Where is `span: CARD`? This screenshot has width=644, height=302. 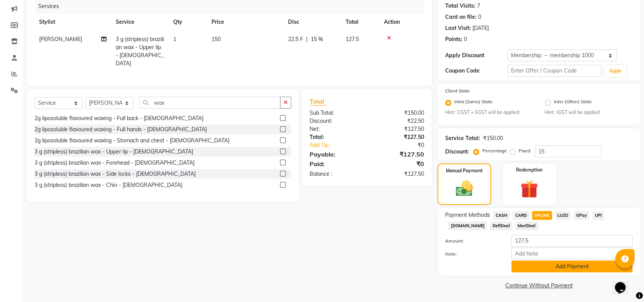 span: CARD is located at coordinates (521, 215).